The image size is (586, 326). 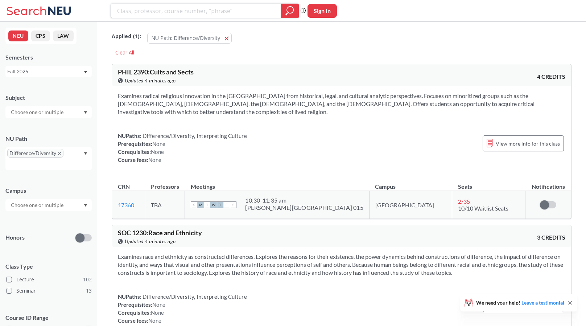 What do you see at coordinates (214, 205) in the screenshot?
I see `span: W` at bounding box center [214, 205].